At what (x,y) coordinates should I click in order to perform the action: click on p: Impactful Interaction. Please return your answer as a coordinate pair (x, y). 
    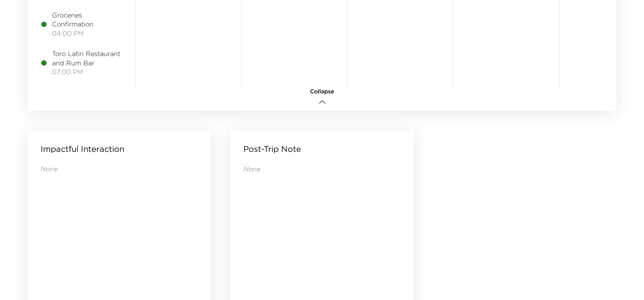
    Looking at the image, I should click on (83, 149).